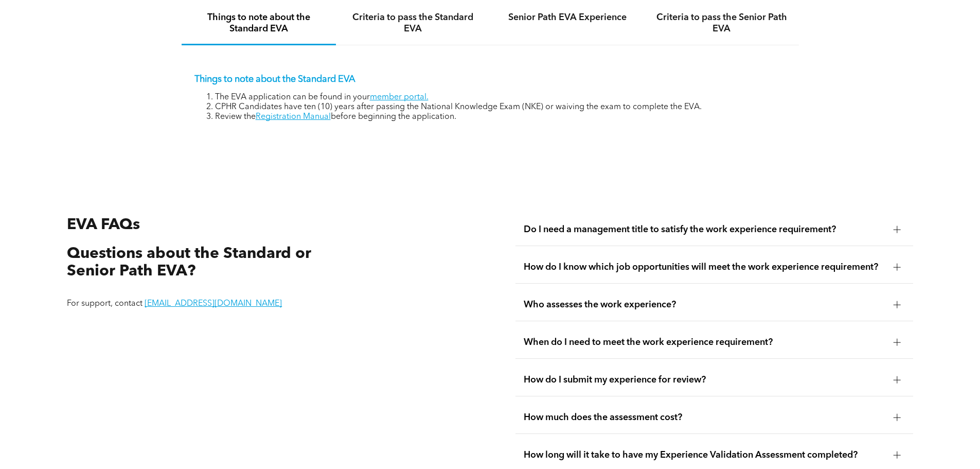  Describe the element at coordinates (490, 79) in the screenshot. I see `p: Things to note about the Standard EVA` at that location.